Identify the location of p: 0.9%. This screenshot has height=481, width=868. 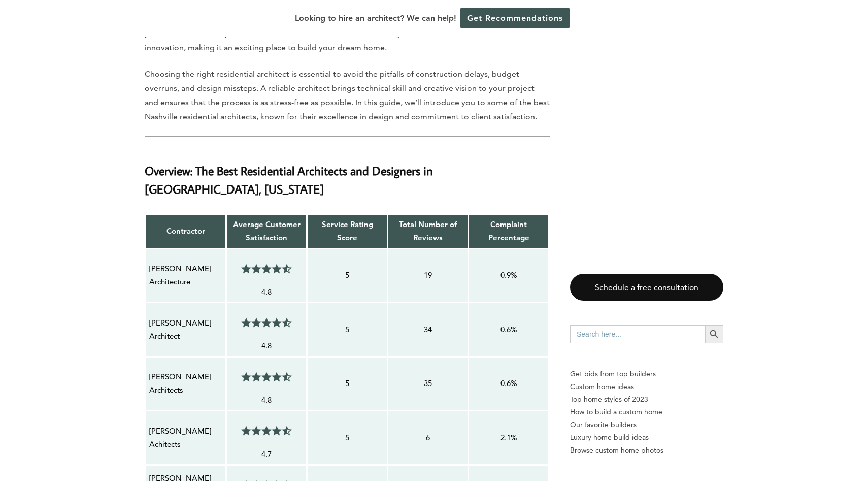
(509, 275).